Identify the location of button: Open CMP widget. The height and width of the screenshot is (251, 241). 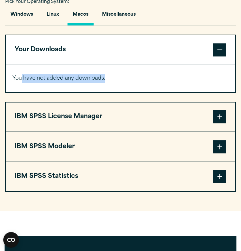
(11, 239).